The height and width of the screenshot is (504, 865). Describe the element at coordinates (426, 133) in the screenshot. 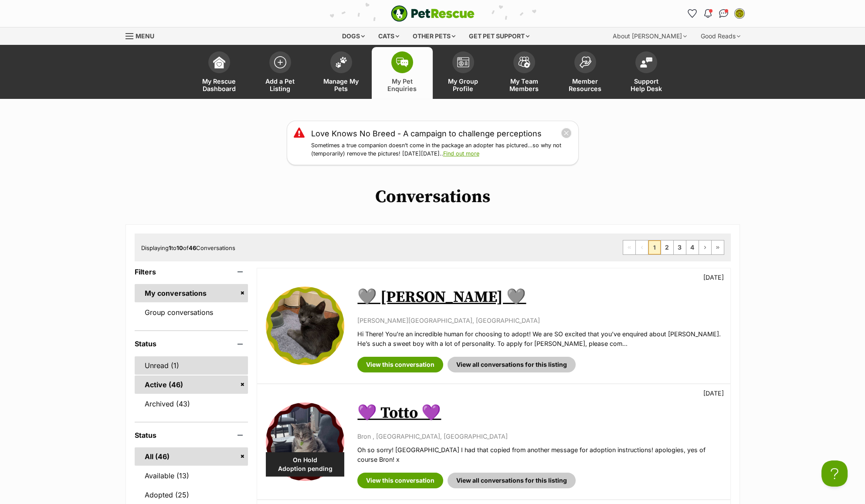

I see `a: Love Knows No Breed - A campaign to challenge perceptions` at that location.